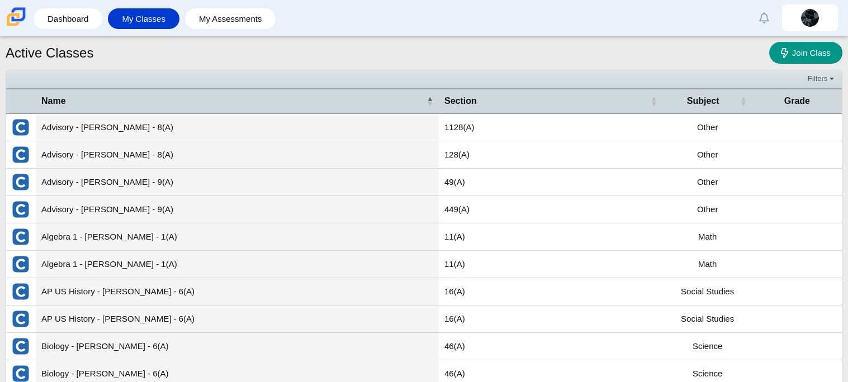  What do you see at coordinates (811, 53) in the screenshot?
I see `span: Join Class` at bounding box center [811, 53].